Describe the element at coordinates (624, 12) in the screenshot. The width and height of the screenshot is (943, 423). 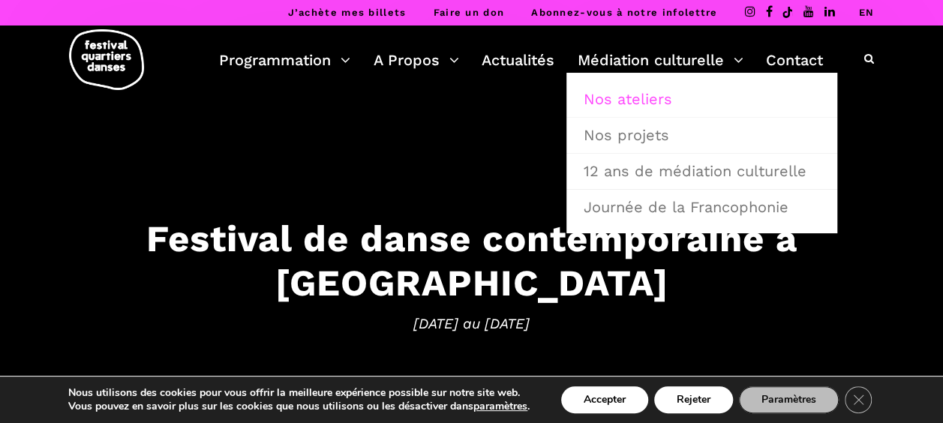
I see `a: Abonnez-vous à notre infolettre` at that location.